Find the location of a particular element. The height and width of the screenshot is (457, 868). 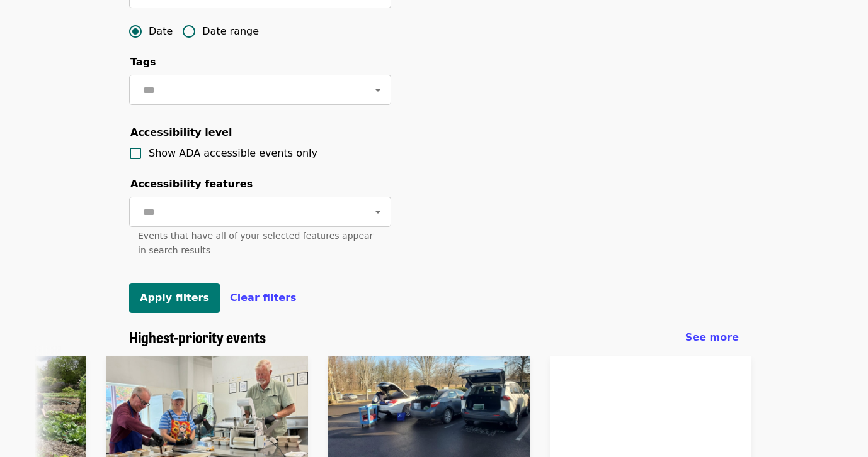

span: Accessibility level is located at coordinates (181, 132).